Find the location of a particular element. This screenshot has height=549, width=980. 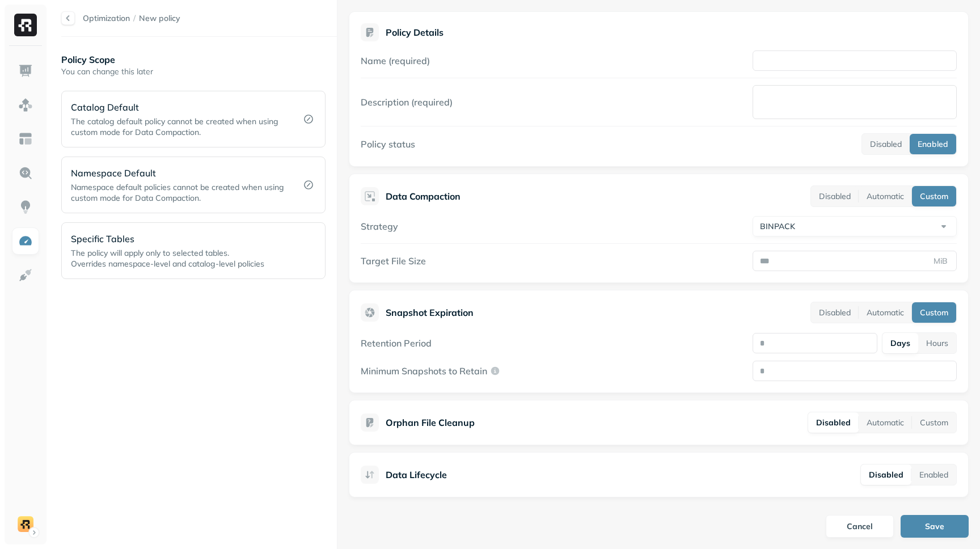

img: demo is located at coordinates (26, 524).